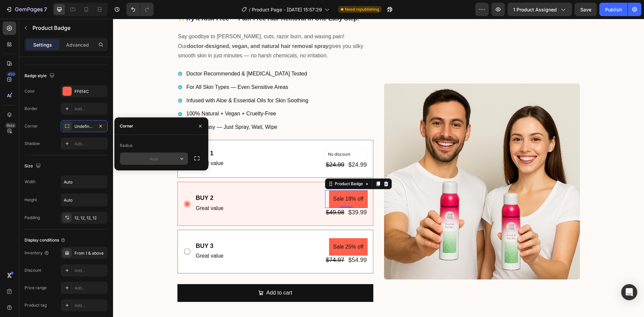  I want to click on p: Product Badge, so click(69, 27).